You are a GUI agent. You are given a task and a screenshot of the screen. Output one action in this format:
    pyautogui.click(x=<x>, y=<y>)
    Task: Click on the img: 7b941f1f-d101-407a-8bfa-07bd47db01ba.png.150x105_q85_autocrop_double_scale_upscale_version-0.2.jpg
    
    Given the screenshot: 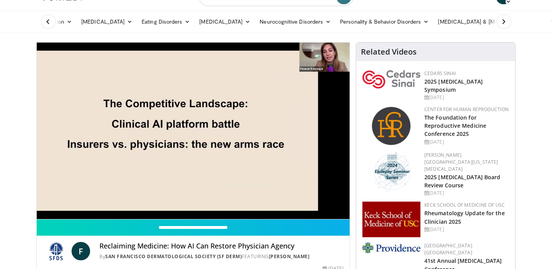 What is the action you would take?
    pyautogui.click(x=392, y=219)
    